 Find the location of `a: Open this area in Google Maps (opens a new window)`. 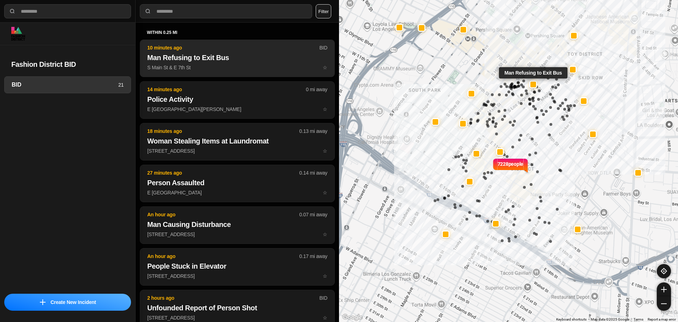

a: Open this area in Google Maps (opens a new window) is located at coordinates (353, 317).